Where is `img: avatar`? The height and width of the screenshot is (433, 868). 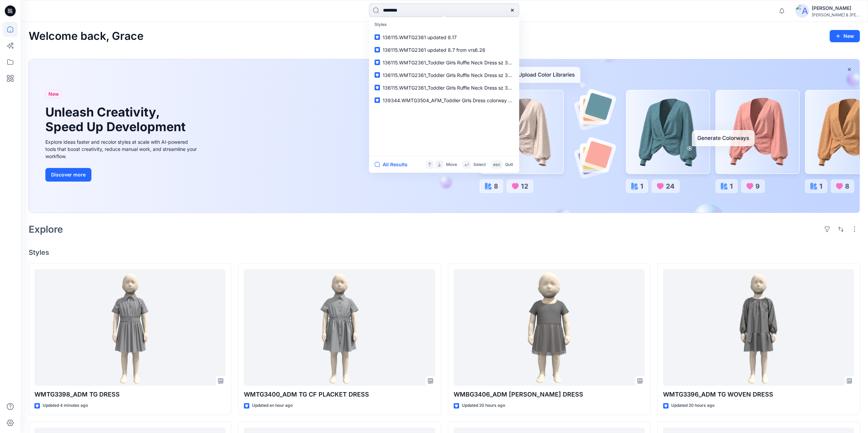 img: avatar is located at coordinates (802, 11).